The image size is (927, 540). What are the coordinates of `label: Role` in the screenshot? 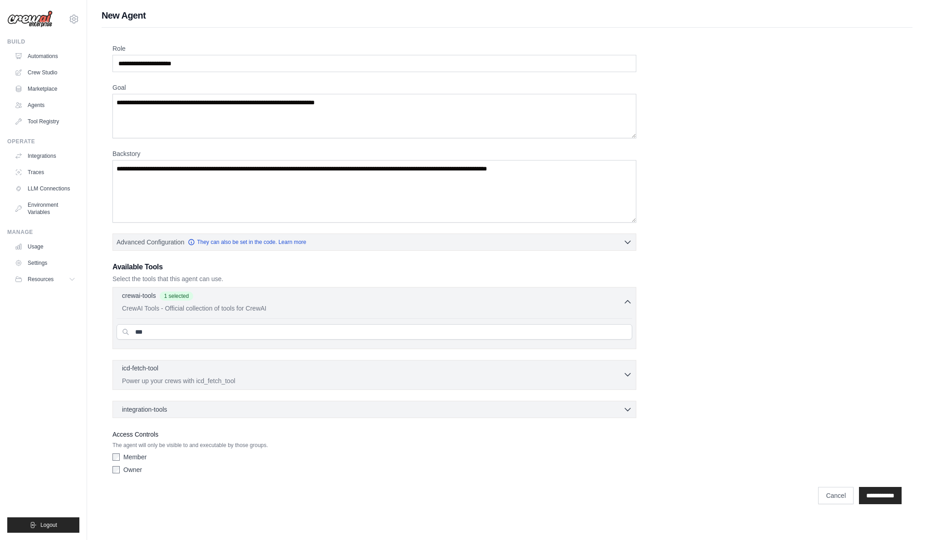 It's located at (374, 49).